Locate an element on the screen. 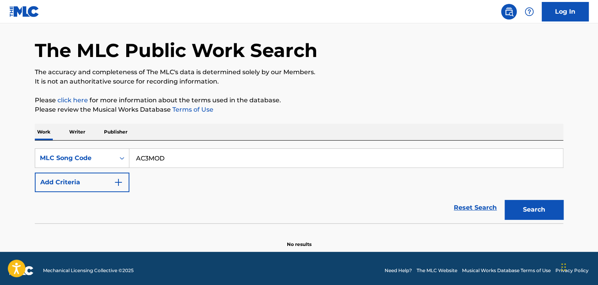 This screenshot has width=598, height=285. form: Search Form is located at coordinates (299, 186).